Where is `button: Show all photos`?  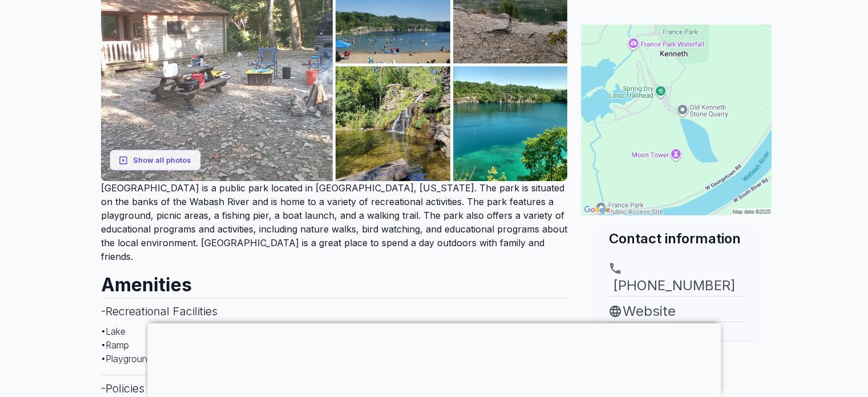
button: Show all photos is located at coordinates (155, 160).